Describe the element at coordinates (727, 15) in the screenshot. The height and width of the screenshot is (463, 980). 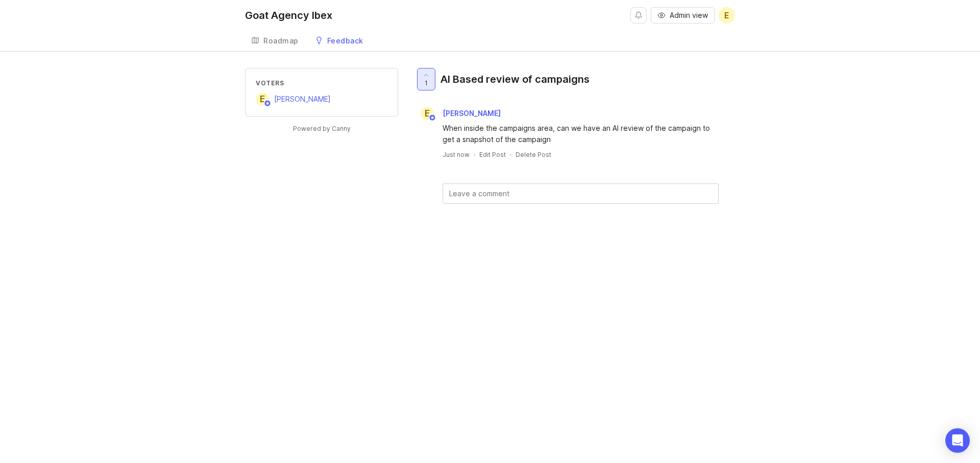
I see `span: E` at that location.